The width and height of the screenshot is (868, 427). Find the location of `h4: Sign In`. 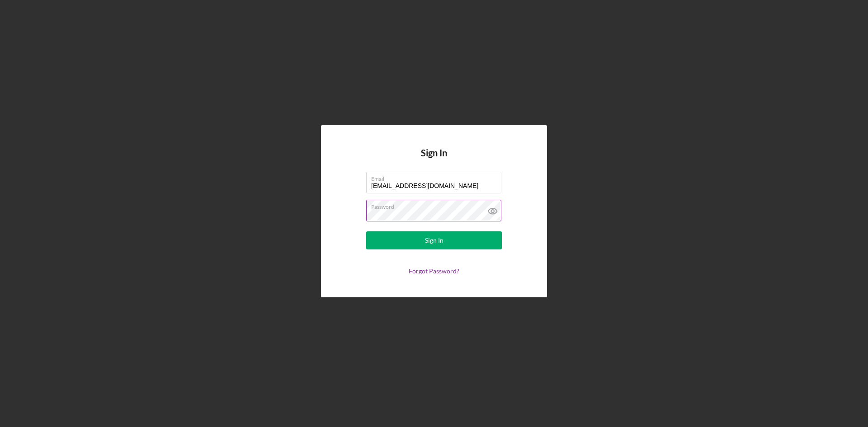

h4: Sign In is located at coordinates (434, 160).